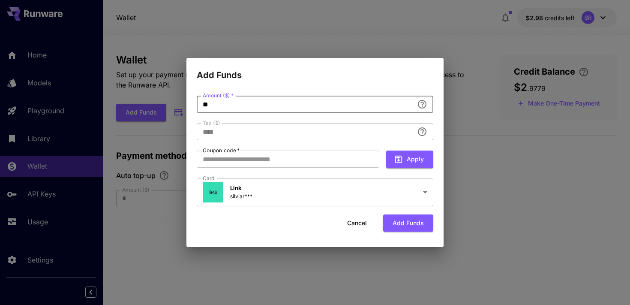  I want to click on button: Cancel, so click(357, 223).